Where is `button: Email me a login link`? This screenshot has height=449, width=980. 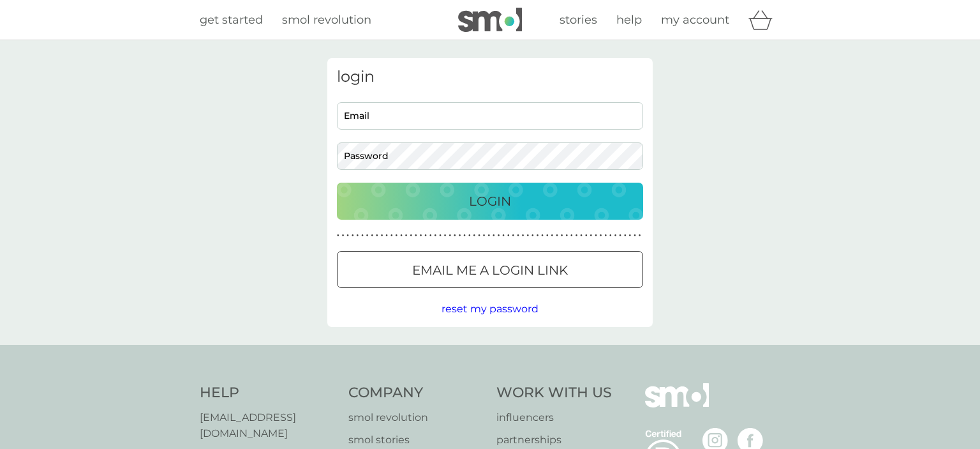 button: Email me a login link is located at coordinates (490, 270).